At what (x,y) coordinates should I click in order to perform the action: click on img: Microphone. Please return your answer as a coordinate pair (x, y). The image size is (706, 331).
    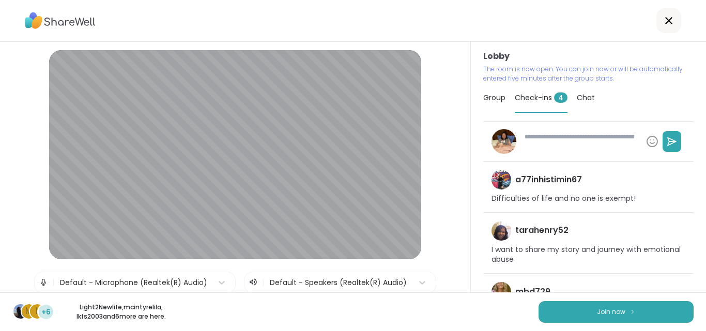
    Looking at the image, I should click on (43, 283).